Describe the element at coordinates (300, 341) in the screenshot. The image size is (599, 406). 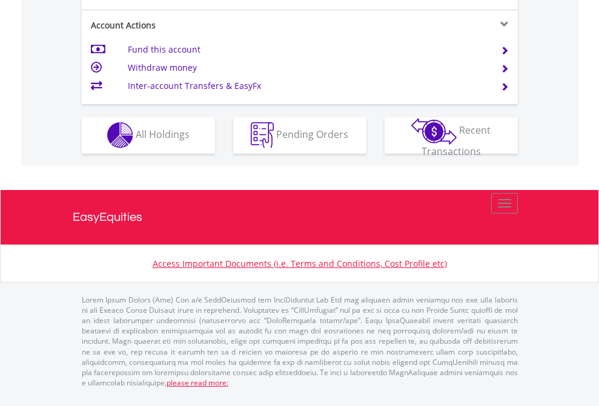
I see `p: Lorem Ipsum Dolors (Ame) Con a/e SeddOeiusmod tem InciDiduntut Lab Etd mag aliquaen admin veniamq...` at that location.